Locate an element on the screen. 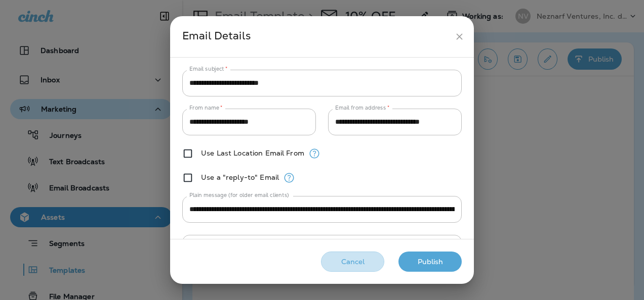 The image size is (644, 300). div: Email Details is located at coordinates (316, 37).